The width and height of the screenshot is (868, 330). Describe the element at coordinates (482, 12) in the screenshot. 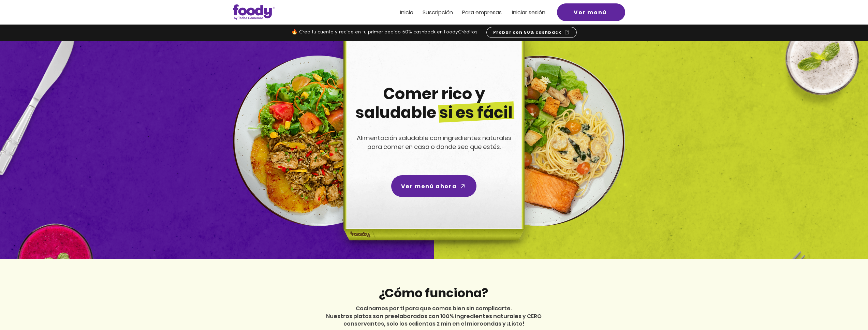

I see `a: Para empresas` at that location.